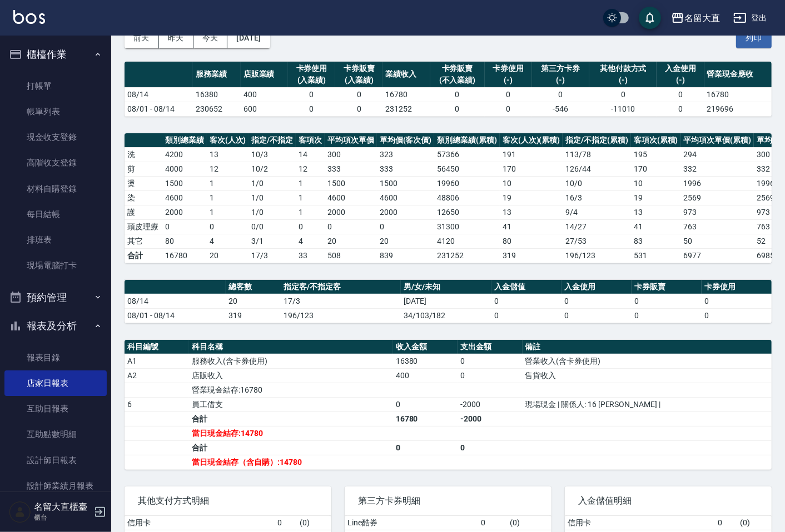 Image resolution: width=785 pixels, height=532 pixels. I want to click on th: 店販業績, so click(264, 74).